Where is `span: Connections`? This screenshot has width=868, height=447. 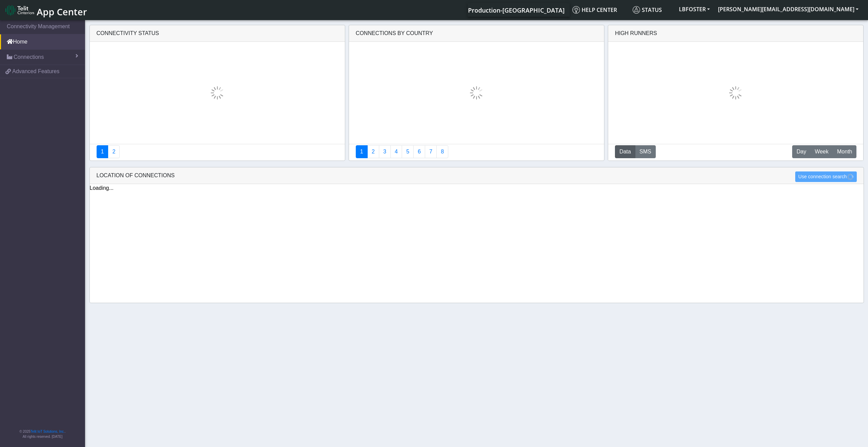 span: Connections is located at coordinates (29, 57).